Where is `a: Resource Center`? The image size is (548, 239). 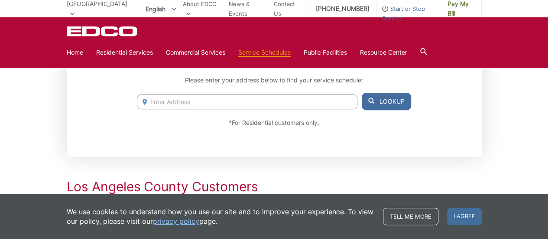
a: Resource Center is located at coordinates (384, 52).